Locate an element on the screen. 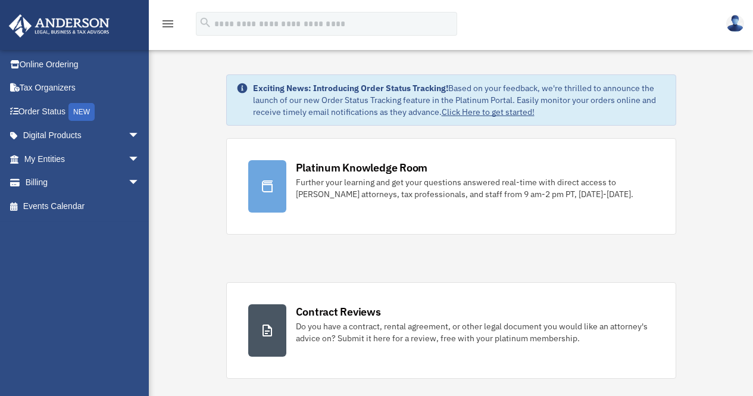  a: Events Calendar is located at coordinates (83, 206).